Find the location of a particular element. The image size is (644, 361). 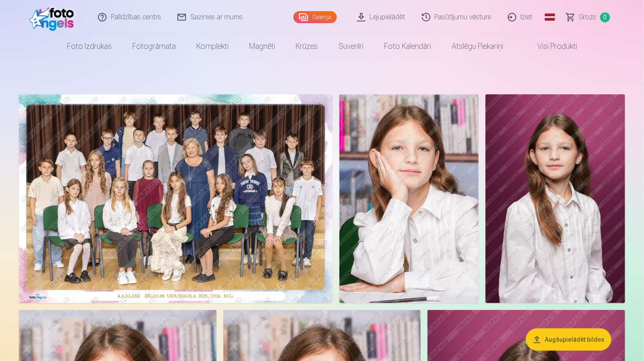

a: Komplekti is located at coordinates (212, 46).